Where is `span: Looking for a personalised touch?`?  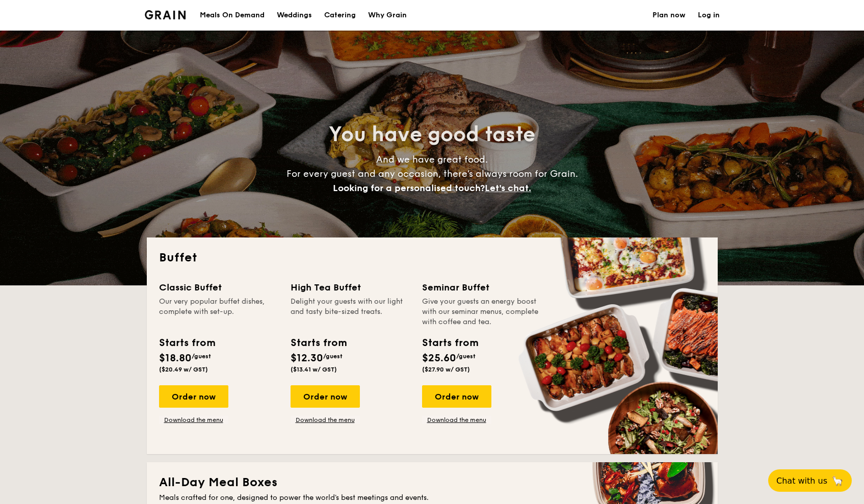 span: Looking for a personalised touch? is located at coordinates (409, 188).